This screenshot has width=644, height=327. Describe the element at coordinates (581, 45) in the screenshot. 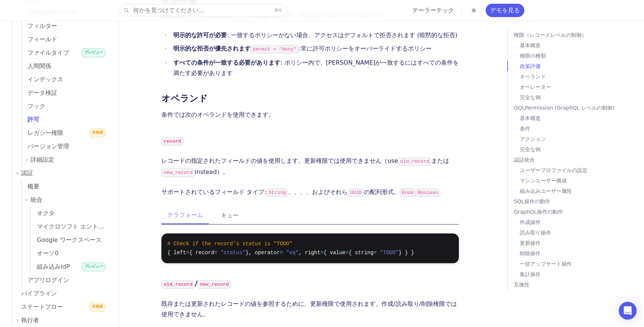

I see `a: 基本構造` at that location.